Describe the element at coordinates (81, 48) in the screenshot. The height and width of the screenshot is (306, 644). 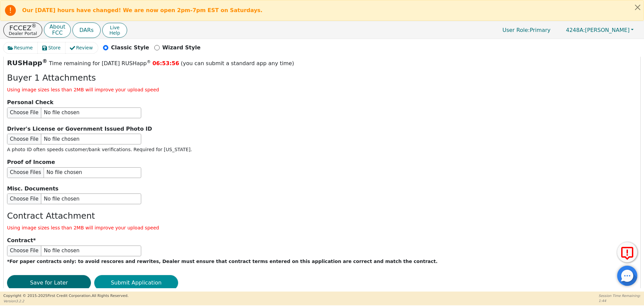
I see `button: Review` at that location.